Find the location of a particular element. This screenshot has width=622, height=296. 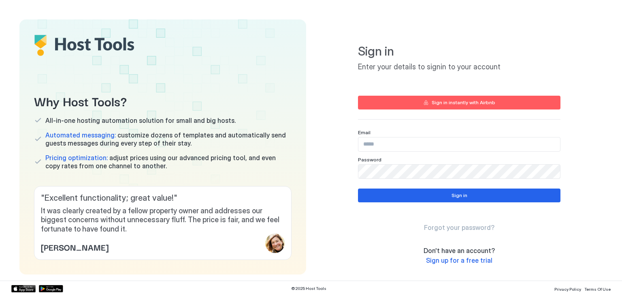

a: Sign up for a free trial is located at coordinates (459, 260).